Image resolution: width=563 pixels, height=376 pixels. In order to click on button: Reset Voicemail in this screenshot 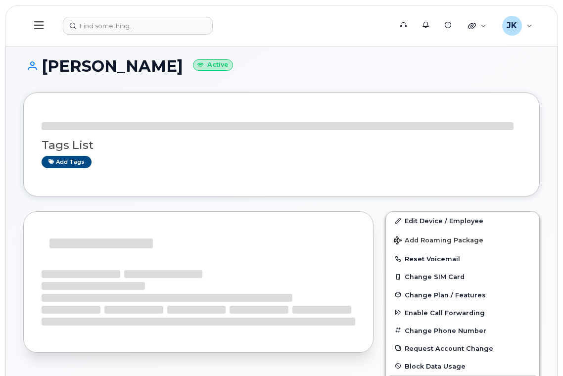, I will do `click(463, 259)`.